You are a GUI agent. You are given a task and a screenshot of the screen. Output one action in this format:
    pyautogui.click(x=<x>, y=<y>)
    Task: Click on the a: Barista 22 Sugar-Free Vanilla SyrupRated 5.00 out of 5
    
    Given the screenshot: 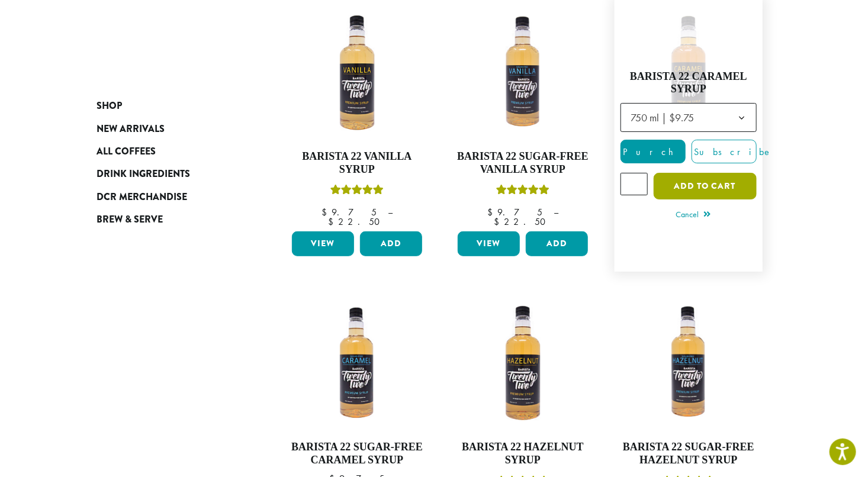 What is the action you would take?
    pyautogui.click(x=523, y=115)
    